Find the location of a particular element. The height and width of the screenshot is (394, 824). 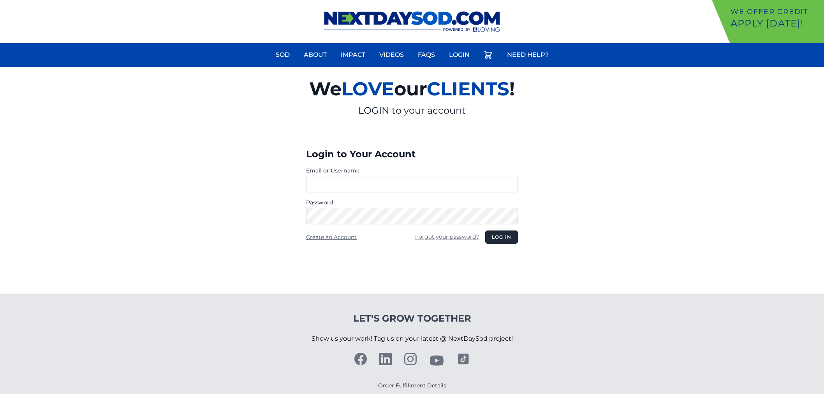

label: Password is located at coordinates (412, 202).